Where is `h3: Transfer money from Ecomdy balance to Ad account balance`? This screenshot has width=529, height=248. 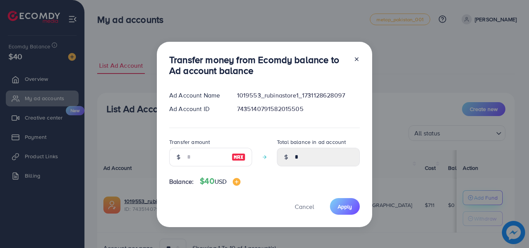 h3: Transfer money from Ecomdy balance to Ad account balance is located at coordinates (259, 65).